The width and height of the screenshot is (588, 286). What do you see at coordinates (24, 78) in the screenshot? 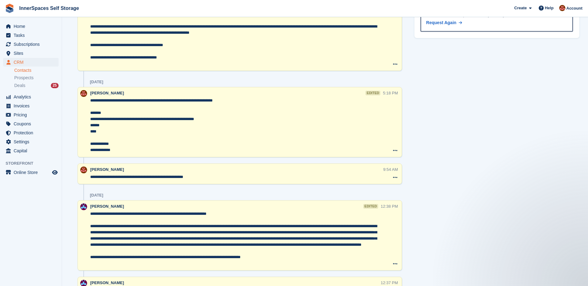
I see `span: Prospects` at bounding box center [24, 78].